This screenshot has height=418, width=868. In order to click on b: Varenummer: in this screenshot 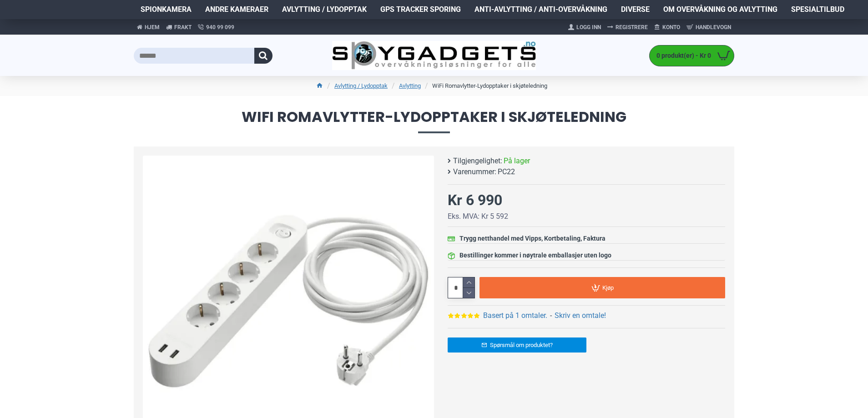, I will do `click(474, 172)`.